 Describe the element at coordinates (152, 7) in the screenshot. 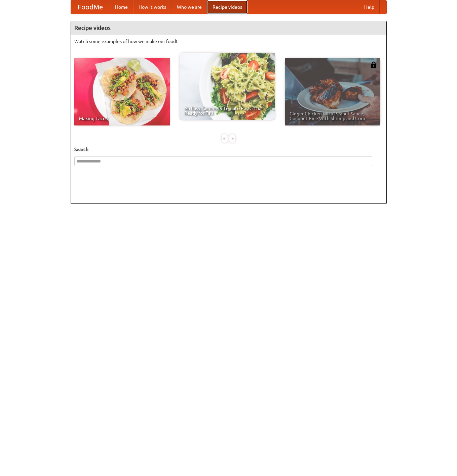

I see `a: How it works` at that location.